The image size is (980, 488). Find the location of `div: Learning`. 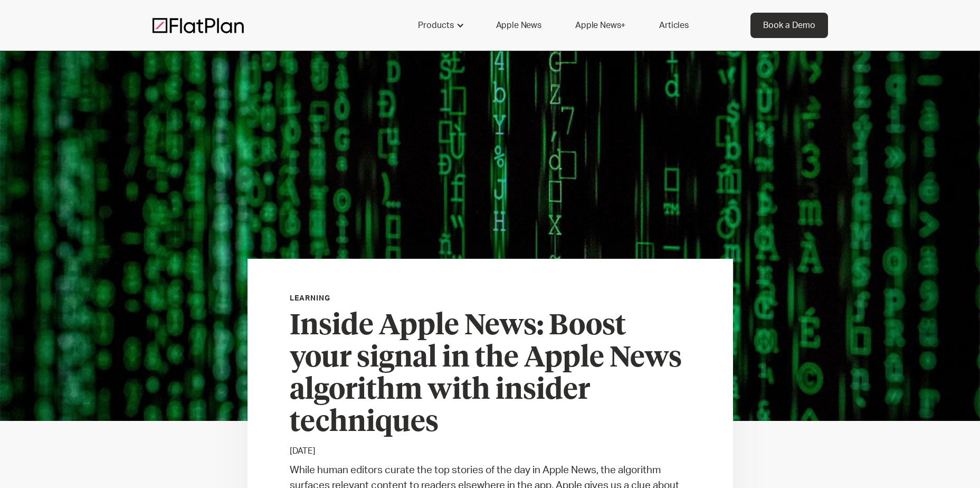

div: Learning is located at coordinates (311, 299).